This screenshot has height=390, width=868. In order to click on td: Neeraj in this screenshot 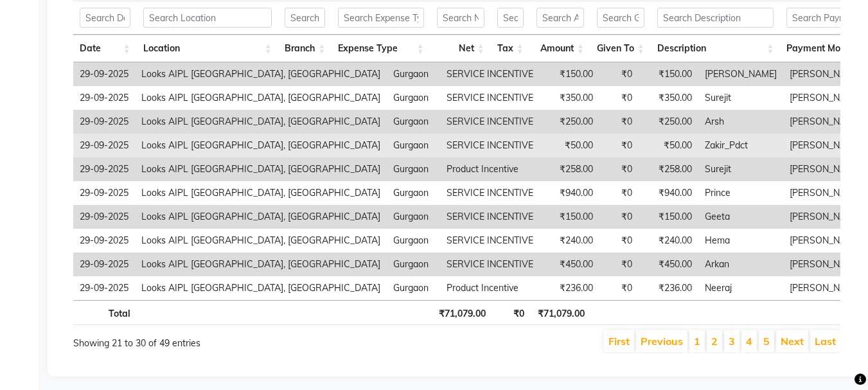, I will do `click(741, 288)`.